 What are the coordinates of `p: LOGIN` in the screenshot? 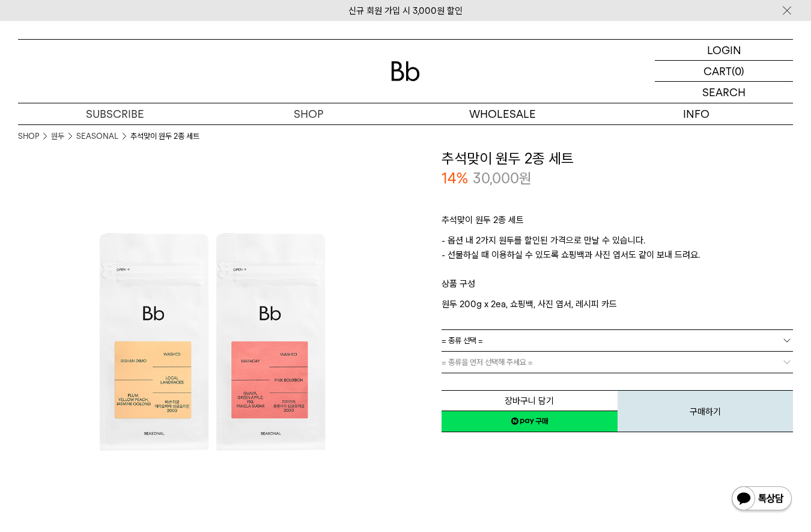 It's located at (724, 50).